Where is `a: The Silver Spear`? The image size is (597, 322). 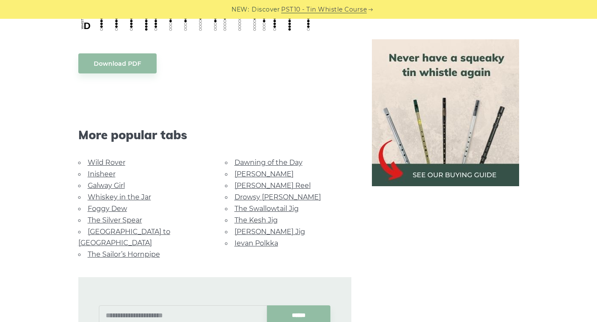 a: The Silver Spear is located at coordinates (115, 220).